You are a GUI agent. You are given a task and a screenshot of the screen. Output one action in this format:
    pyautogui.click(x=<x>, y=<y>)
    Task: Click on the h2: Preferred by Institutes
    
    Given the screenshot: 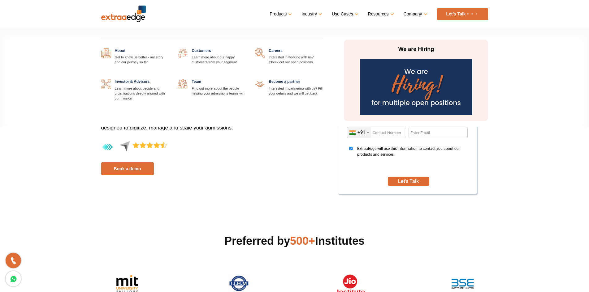 What is the action you would take?
    pyautogui.click(x=294, y=241)
    